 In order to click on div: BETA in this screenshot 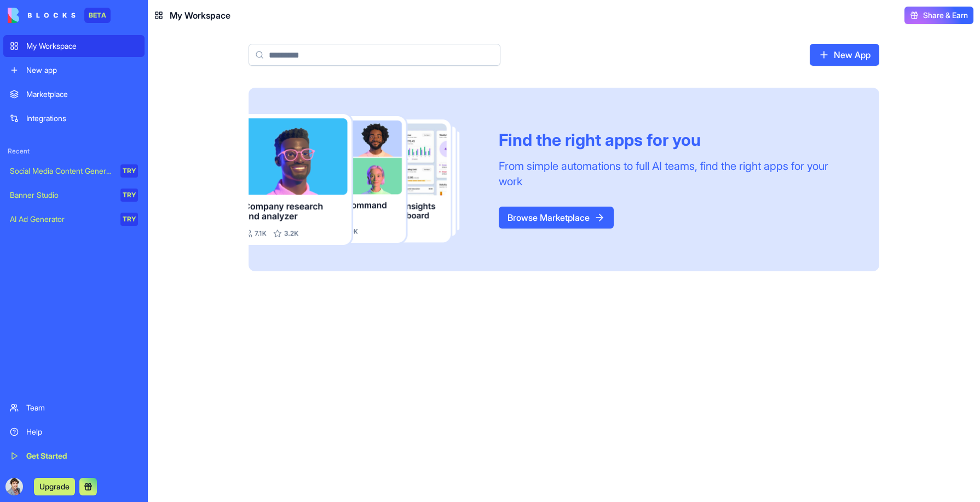, I will do `click(97, 15)`.